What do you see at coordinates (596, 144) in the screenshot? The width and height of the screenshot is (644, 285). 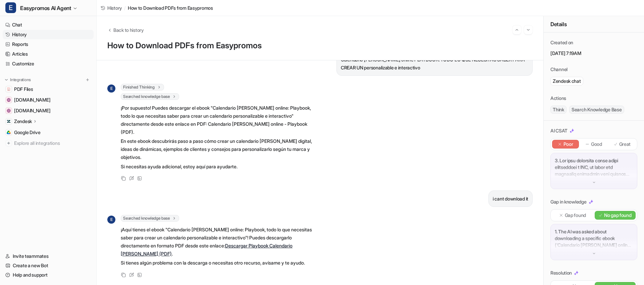 I see `p: Good` at bounding box center [596, 144].